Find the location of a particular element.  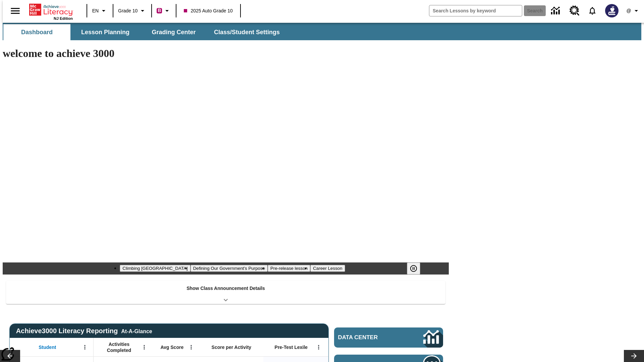

button: Slide 3 Pre-release lesson is located at coordinates (289, 269).